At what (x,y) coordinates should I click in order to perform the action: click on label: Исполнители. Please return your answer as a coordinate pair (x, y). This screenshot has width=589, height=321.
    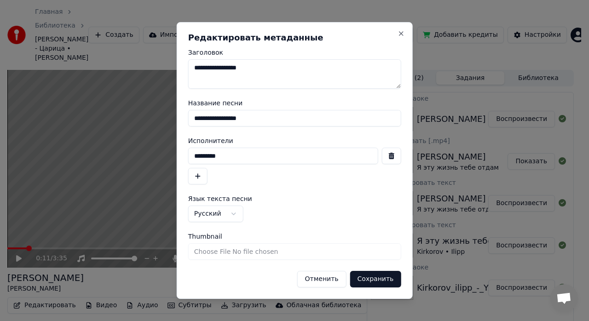
    Looking at the image, I should click on (294, 141).